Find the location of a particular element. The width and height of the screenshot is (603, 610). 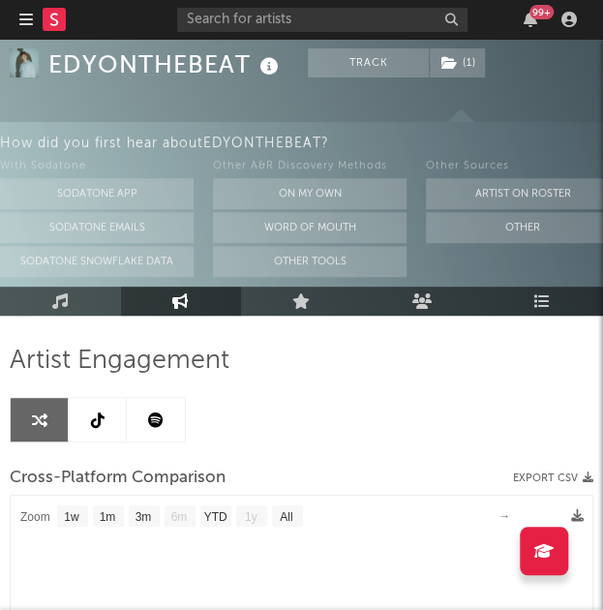

button: 99+ is located at coordinates (531, 19).